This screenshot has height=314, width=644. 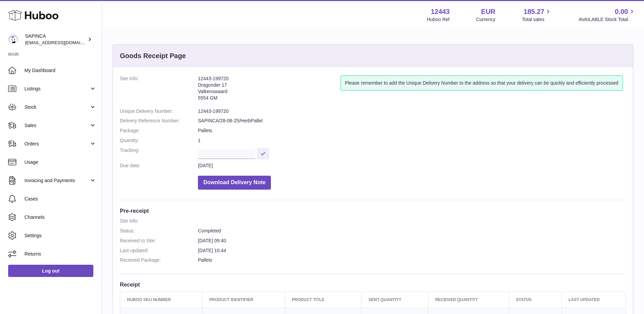 What do you see at coordinates (594, 300) in the screenshot?
I see `th: Last updated` at bounding box center [594, 300].